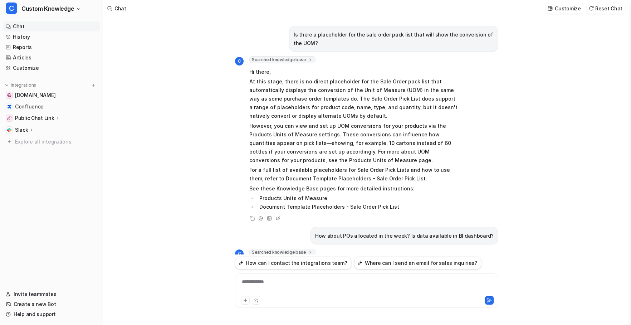 The image size is (631, 325). What do you see at coordinates (51, 58) in the screenshot?
I see `a: Articles` at bounding box center [51, 58].